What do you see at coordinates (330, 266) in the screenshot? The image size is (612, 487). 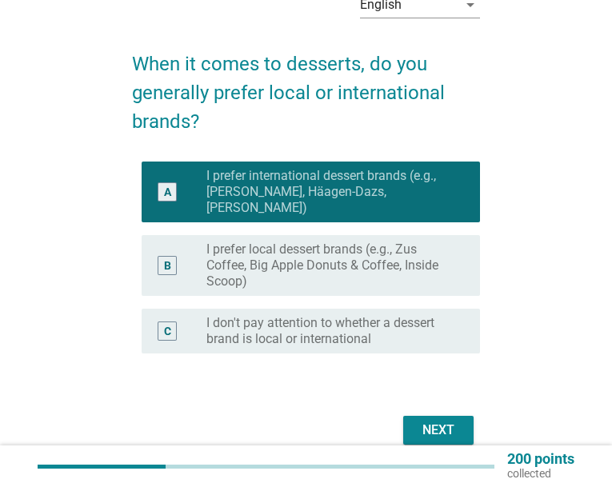 I see `label: I prefer local dessert brands (e.g., Zus Coffee, Big Apple Donuts & Coffee, Inside Scoop)` at bounding box center [330, 266].